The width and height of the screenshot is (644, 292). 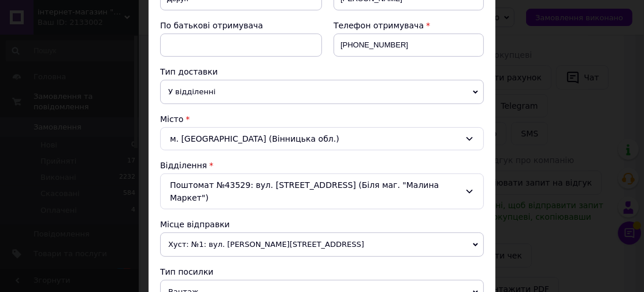 I want to click on div: Відділення, so click(x=322, y=165).